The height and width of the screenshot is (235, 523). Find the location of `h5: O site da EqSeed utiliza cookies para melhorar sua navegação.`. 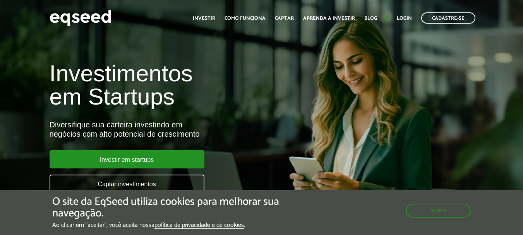

h5: O site da EqSeed utiliza cookies para melhorar sua navegação. is located at coordinates (178, 208).